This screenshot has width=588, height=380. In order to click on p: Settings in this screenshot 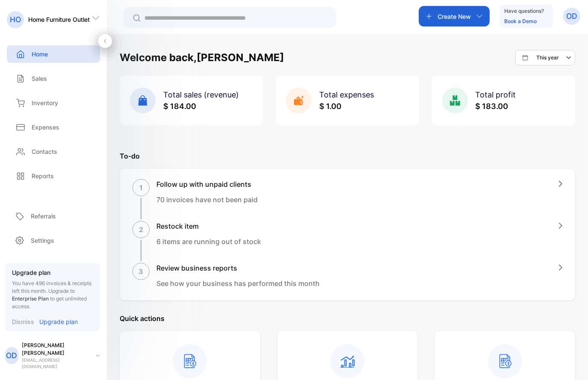, I will do `click(42, 240)`.